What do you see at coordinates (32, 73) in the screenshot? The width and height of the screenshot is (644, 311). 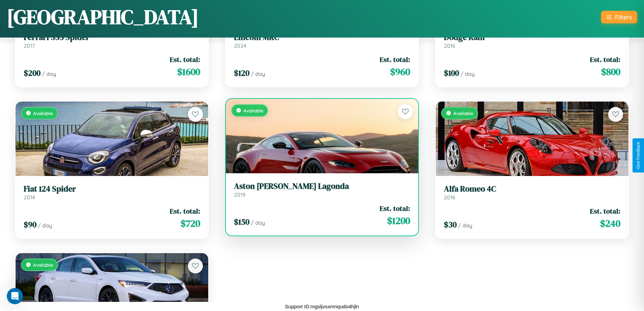 I see `span: $ 200` at bounding box center [32, 73].